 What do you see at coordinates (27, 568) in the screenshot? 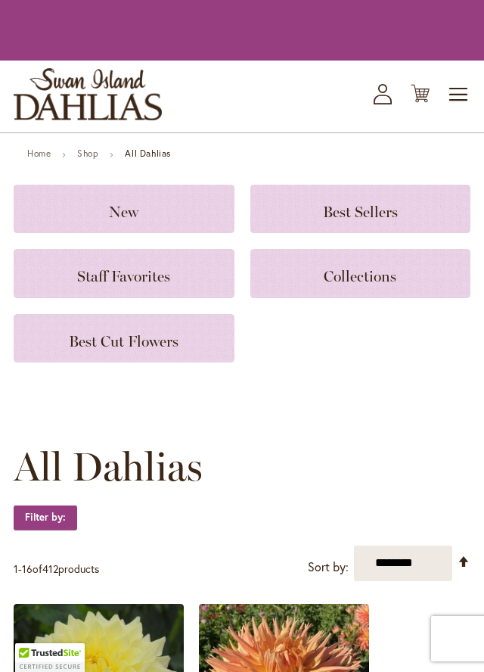
I see `span: 16` at bounding box center [27, 568].